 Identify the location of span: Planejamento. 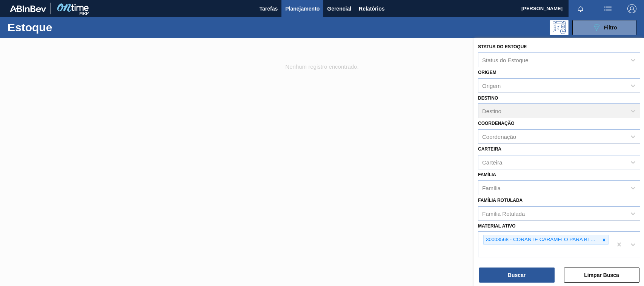
(302, 9).